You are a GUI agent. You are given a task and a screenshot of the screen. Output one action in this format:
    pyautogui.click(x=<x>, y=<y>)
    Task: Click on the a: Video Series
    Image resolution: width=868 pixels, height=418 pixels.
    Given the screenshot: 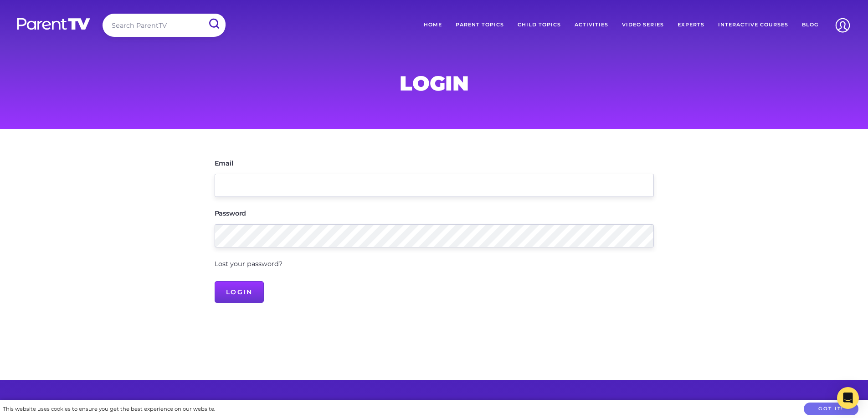 What is the action you would take?
    pyautogui.click(x=643, y=25)
    